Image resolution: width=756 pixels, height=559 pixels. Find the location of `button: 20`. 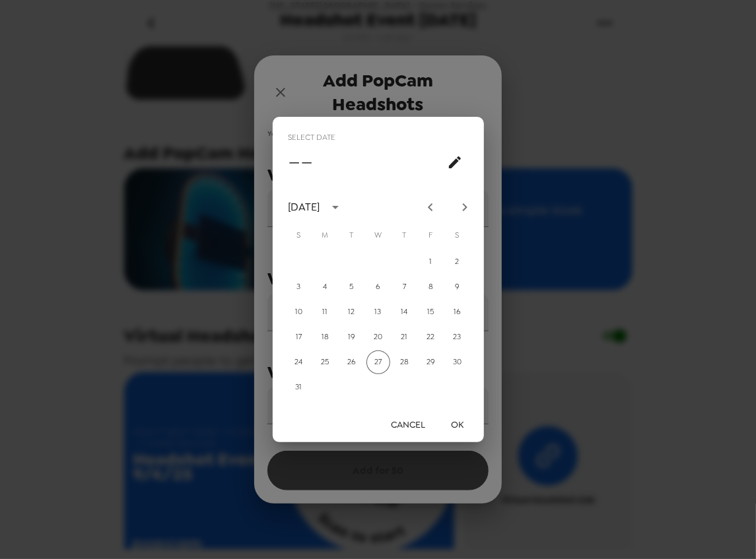

button: 20 is located at coordinates (379, 337).